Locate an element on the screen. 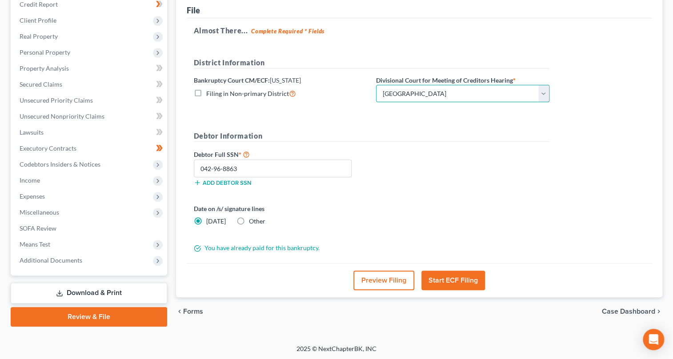 The image size is (673, 359). div: Open Intercom Messenger is located at coordinates (654, 340).